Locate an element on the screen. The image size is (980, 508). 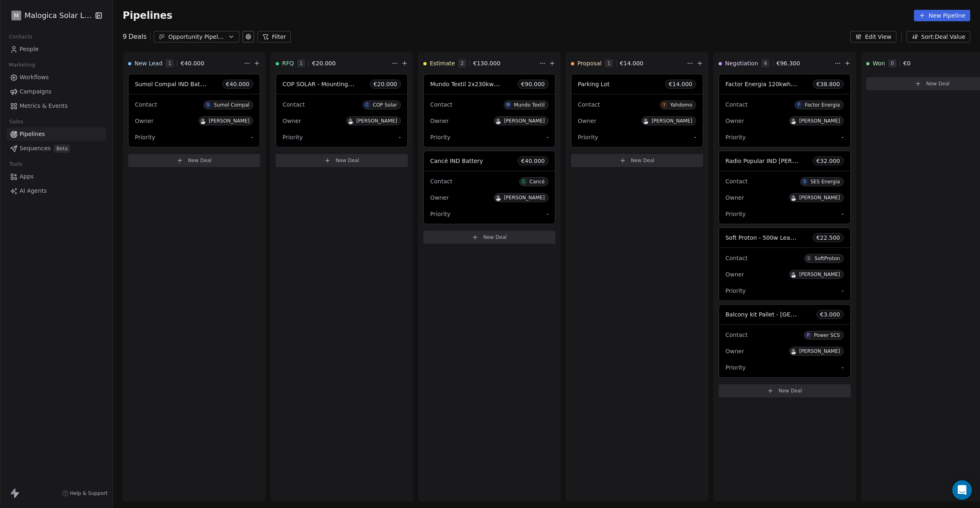
button: MMalogica Solar Lda. is located at coordinates (49, 16).